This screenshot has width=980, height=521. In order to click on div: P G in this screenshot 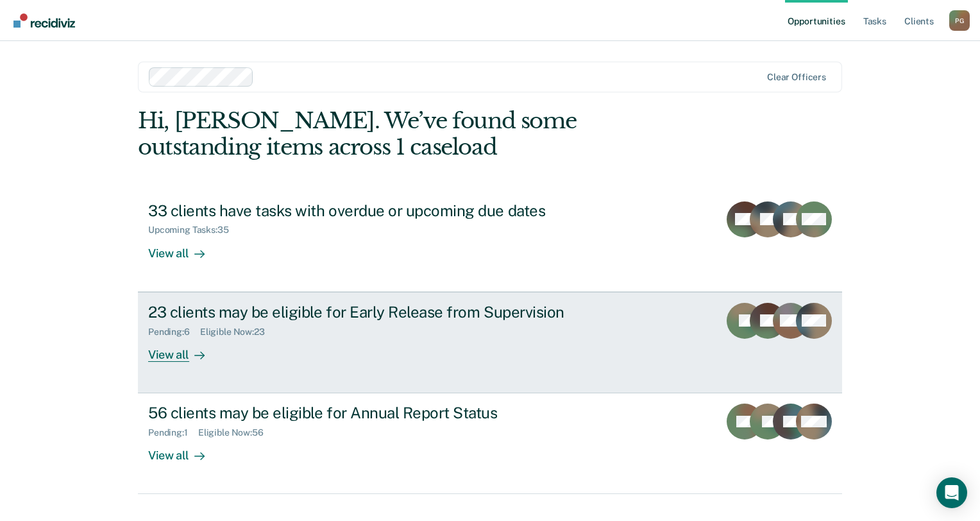, I will do `click(960, 21)`.